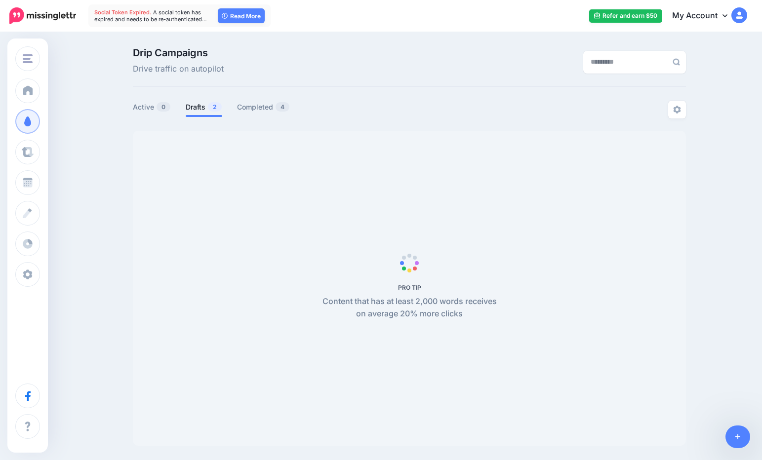 The height and width of the screenshot is (460, 762). Describe the element at coordinates (215, 107) in the screenshot. I see `span: 2` at that location.